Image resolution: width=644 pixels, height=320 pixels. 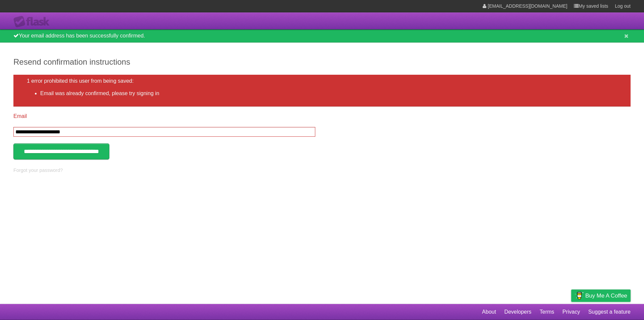 I want to click on label: Email, so click(x=164, y=116).